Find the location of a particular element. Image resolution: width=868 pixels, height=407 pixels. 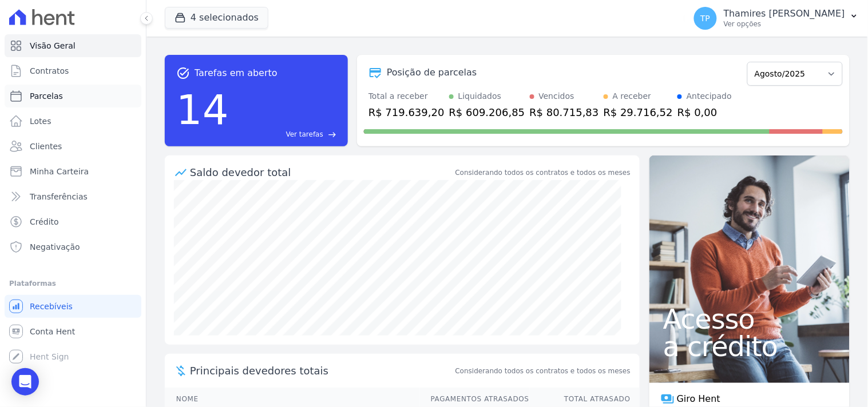

button: 4 selecionados is located at coordinates (216, 18).